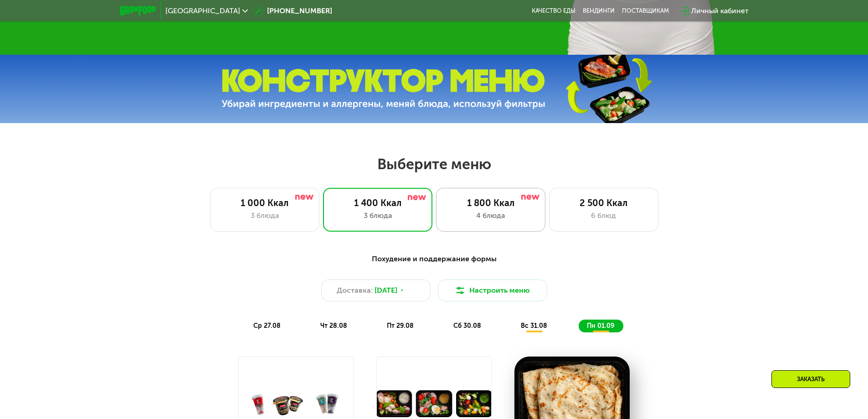  Describe the element at coordinates (601, 325) in the screenshot. I see `span: пн 01.09` at that location.